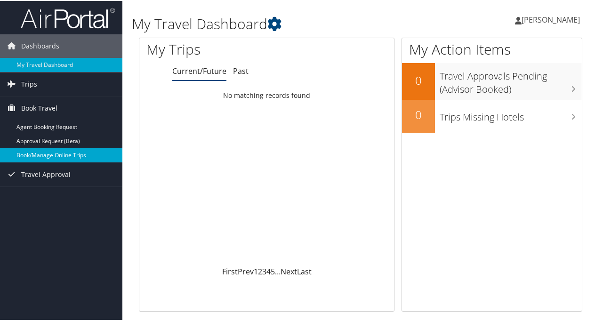  I want to click on a: 0Travel Approvals Pending (Advisor Booked), so click(492, 80).